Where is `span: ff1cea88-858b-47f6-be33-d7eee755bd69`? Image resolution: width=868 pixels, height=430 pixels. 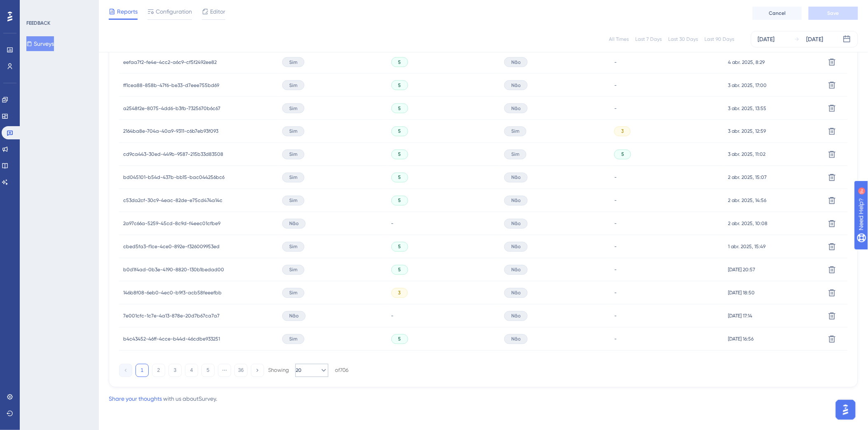
span: ff1cea88-858b-47f6-be33-d7eee755bd69 is located at coordinates (171, 85).